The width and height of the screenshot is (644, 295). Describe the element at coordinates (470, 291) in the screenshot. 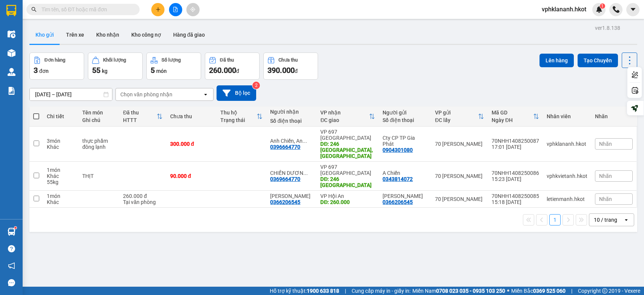

I see `strong: 0708 023 035 - 0935 103 250` at that location.